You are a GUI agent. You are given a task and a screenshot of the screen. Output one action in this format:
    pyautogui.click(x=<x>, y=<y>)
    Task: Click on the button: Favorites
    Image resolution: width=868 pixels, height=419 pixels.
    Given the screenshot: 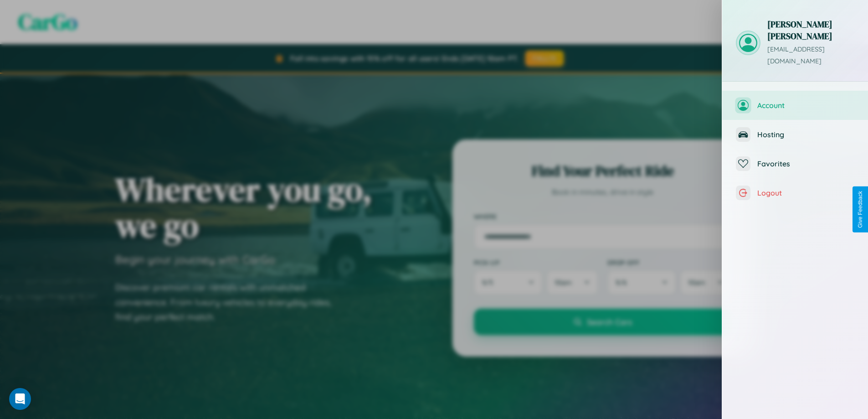 What is the action you would take?
    pyautogui.click(x=795, y=164)
    